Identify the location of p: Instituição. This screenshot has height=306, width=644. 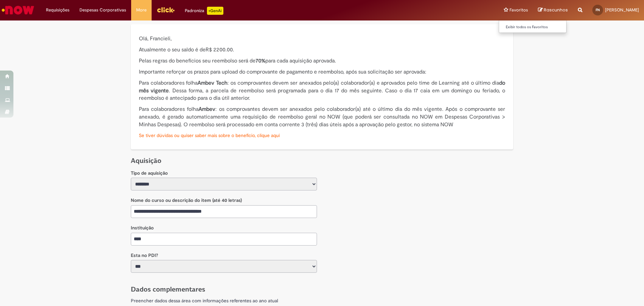
(224, 228).